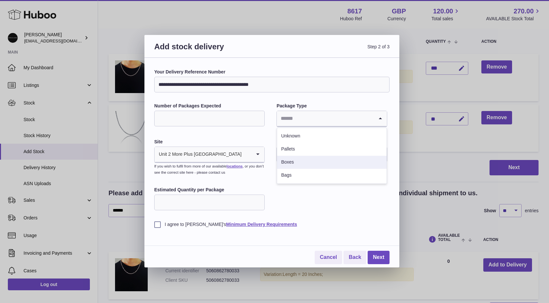  I want to click on label: Estimated Quantity per Package, so click(209, 190).